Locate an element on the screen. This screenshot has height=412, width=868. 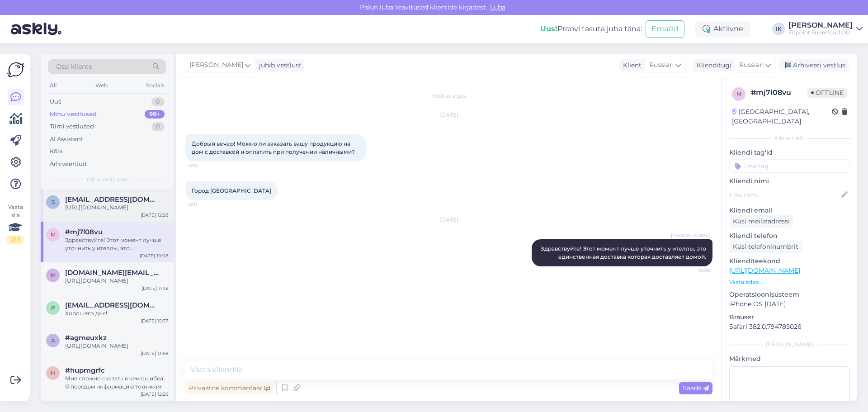
p: Kliendi email is located at coordinates (790, 210).